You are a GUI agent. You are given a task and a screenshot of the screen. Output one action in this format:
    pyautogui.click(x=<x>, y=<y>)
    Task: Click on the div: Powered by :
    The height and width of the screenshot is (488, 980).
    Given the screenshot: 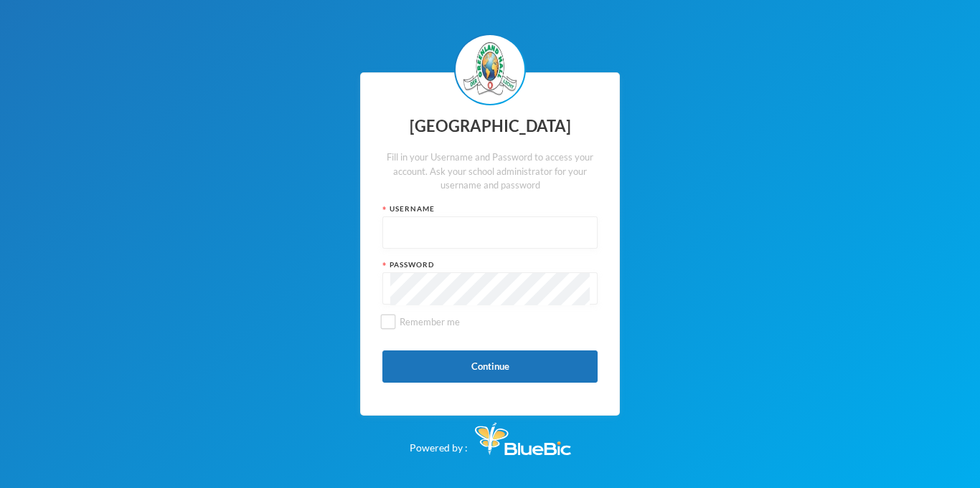 What is the action you would take?
    pyautogui.click(x=490, y=435)
    